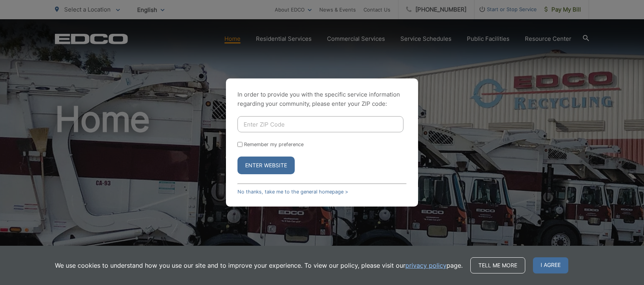 This screenshot has width=644, height=285. What do you see at coordinates (320, 124) in the screenshot?
I see `input: Enter ZIP Code` at bounding box center [320, 124].